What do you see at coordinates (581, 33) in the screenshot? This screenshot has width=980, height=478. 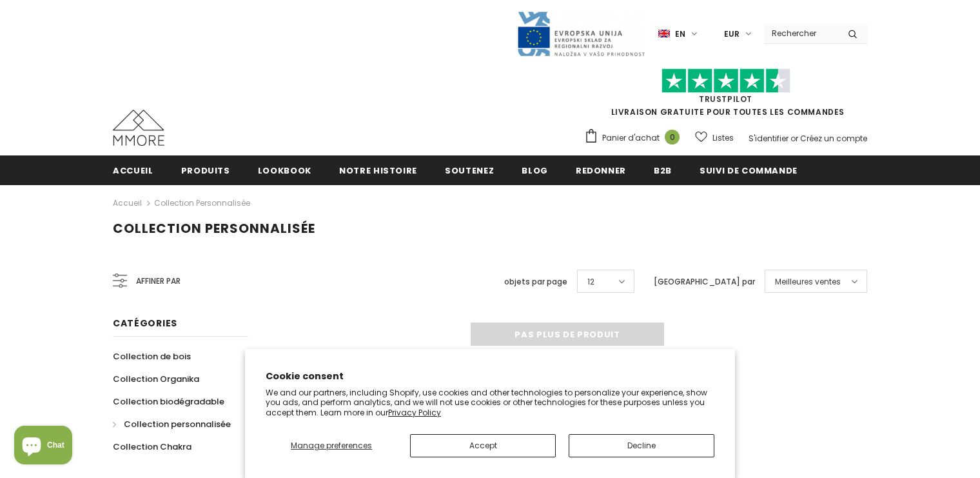 I see `a: Javni Razpis` at bounding box center [581, 33].